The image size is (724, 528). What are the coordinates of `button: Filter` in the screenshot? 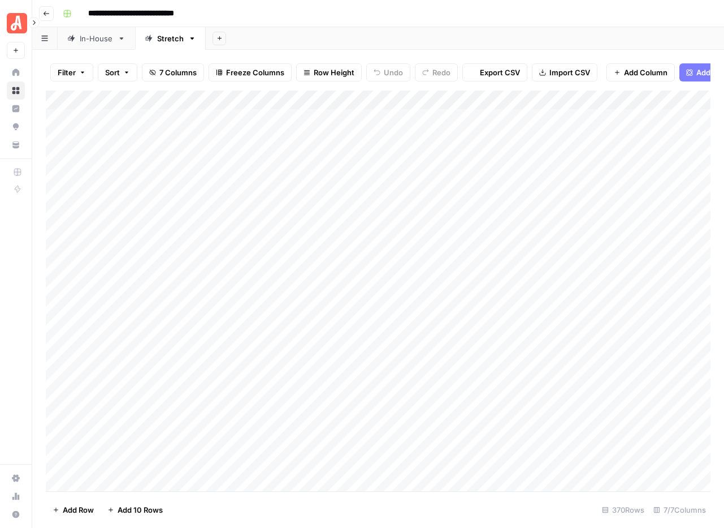 It's located at (72, 72).